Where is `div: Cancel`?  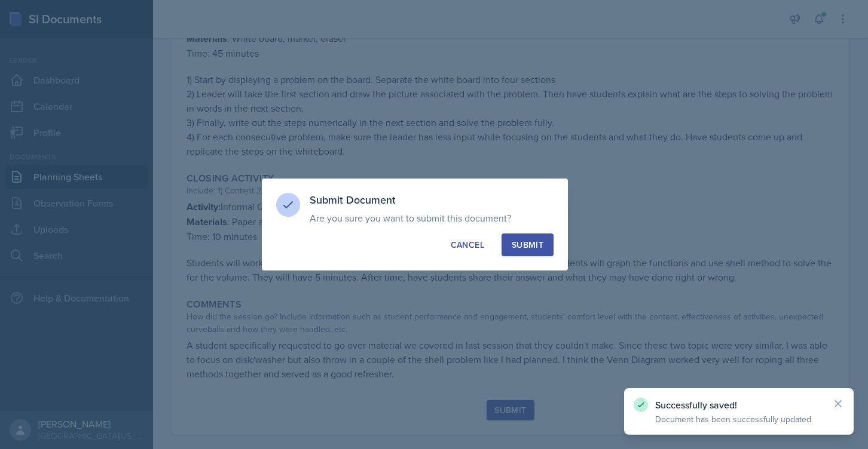 div: Cancel is located at coordinates (467, 245).